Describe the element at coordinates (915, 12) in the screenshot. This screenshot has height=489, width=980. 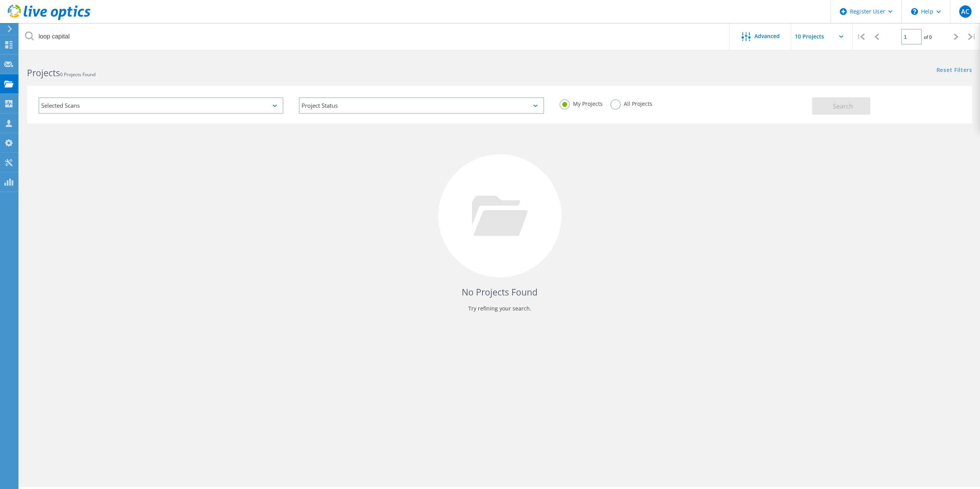
I see `svg: \n` at that location.